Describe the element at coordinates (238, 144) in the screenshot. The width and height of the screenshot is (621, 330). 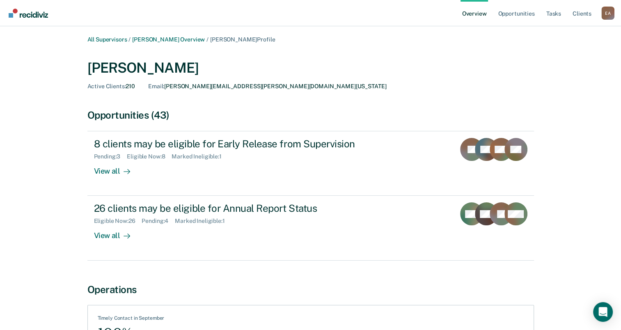
I see `div: 8 clients may be eligible for Early Release from Supervision` at that location.